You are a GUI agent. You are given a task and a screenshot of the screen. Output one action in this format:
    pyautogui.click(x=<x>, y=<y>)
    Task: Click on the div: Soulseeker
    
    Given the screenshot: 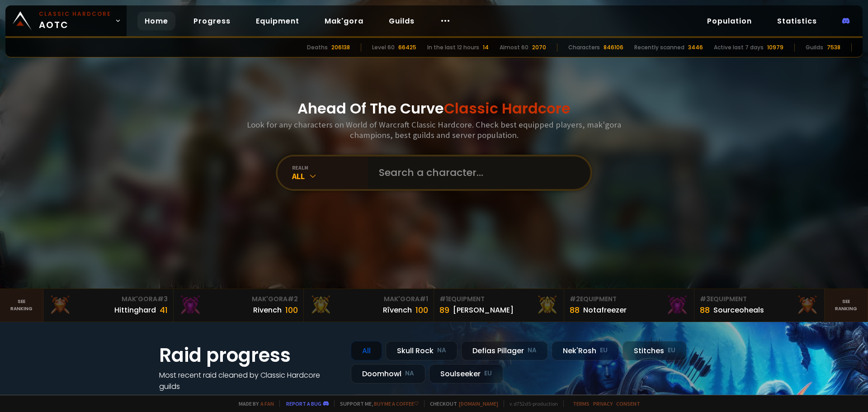 What is the action you would take?
    pyautogui.click(x=466, y=374)
    